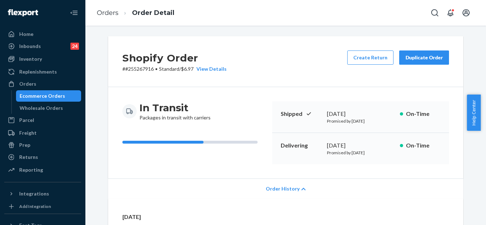 The width and height of the screenshot is (486, 225). Describe the element at coordinates (474, 113) in the screenshot. I see `button: Help Center` at that location.